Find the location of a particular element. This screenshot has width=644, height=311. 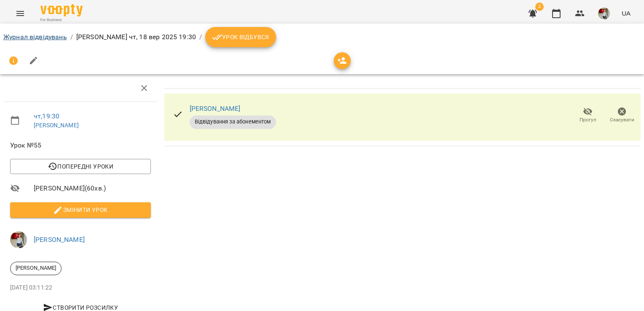

span: Попередні уроки is located at coordinates (80, 167).